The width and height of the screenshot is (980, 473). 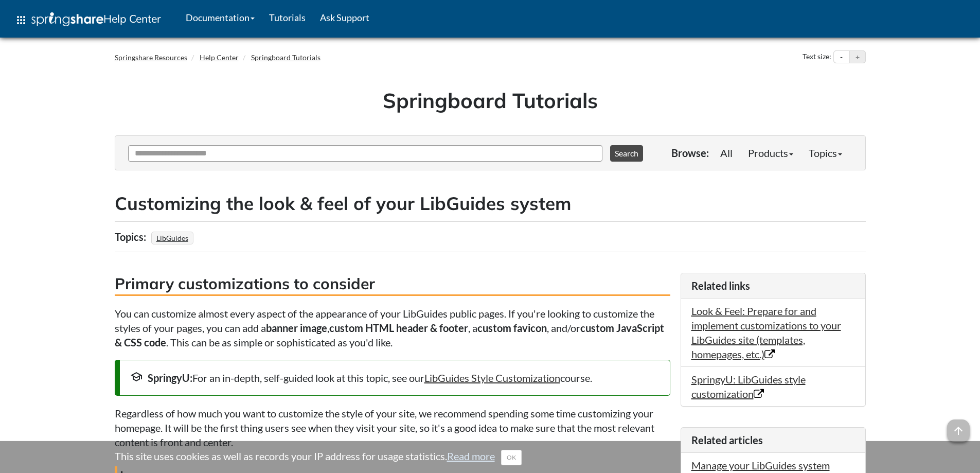 I want to click on a: Look & Feel: Prepare for and implement customizations to your LibGuides site (templates, homepage..., so click(x=766, y=333).